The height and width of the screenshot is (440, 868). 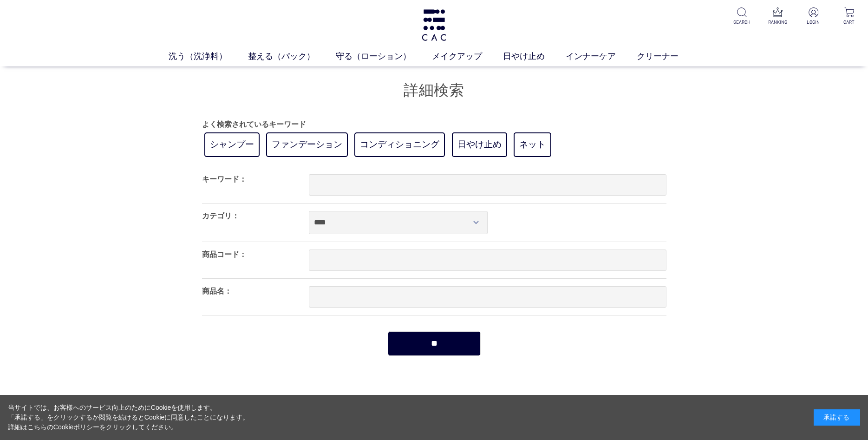 What do you see at coordinates (668, 56) in the screenshot?
I see `a: クリーナー` at bounding box center [668, 56].